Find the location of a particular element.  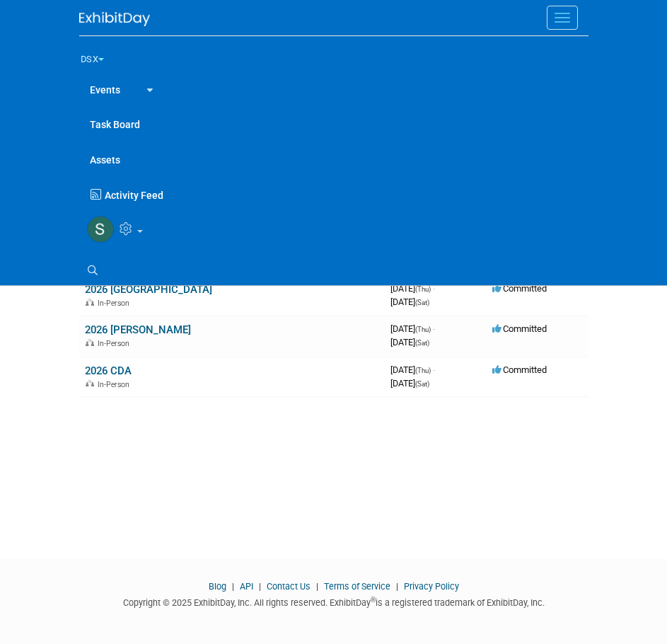

a: Blog is located at coordinates (217, 585).